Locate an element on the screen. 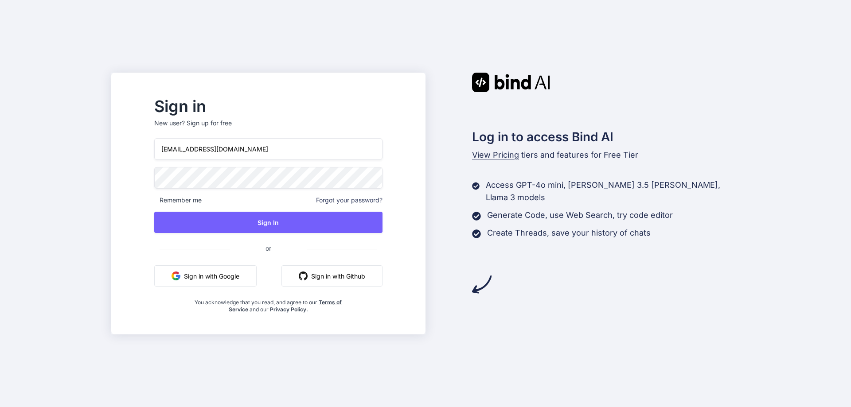  p: New user? is located at coordinates (268, 128).